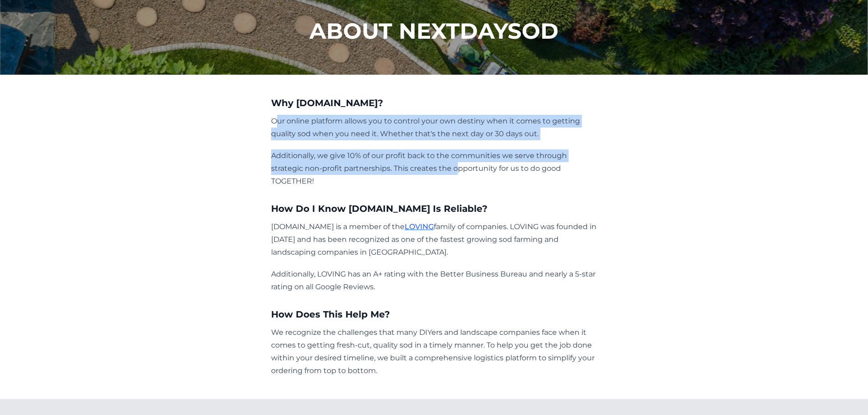 This screenshot has width=868, height=415. Describe the element at coordinates (434, 31) in the screenshot. I see `h1: About NextDaySod` at that location.